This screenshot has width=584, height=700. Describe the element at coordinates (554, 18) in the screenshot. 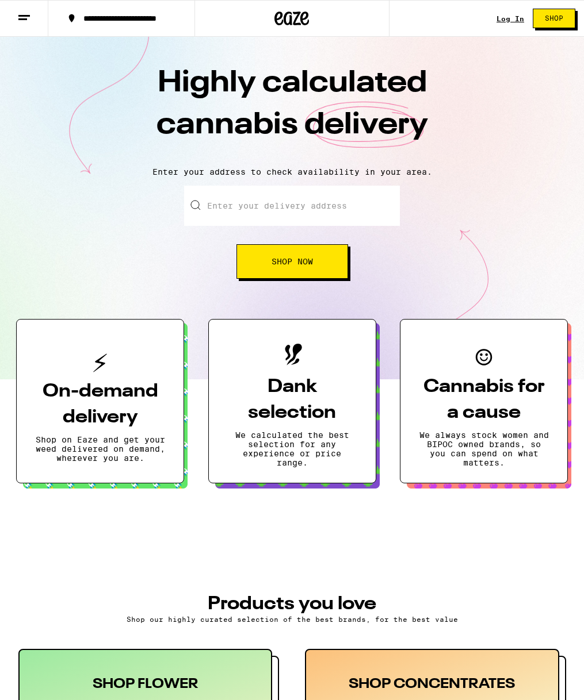

I see `span: Shop` at that location.